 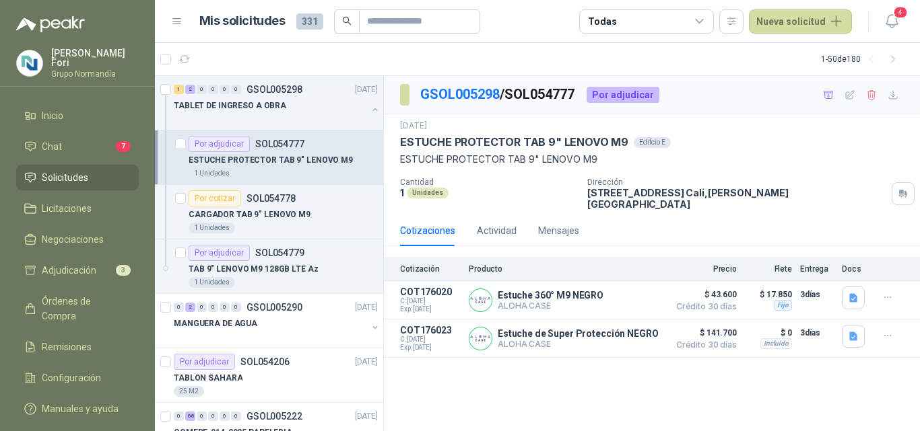 I want to click on p: Precio, so click(x=703, y=269).